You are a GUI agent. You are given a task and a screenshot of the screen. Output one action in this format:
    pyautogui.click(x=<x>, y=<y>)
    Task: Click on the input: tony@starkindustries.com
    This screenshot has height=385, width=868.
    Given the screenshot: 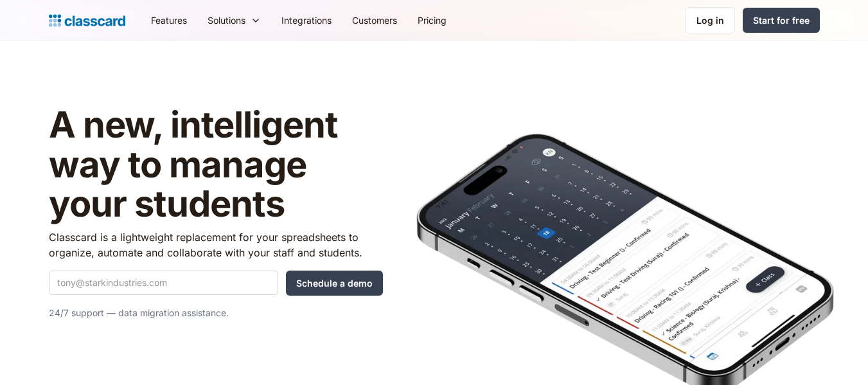 What is the action you would take?
    pyautogui.click(x=163, y=282)
    